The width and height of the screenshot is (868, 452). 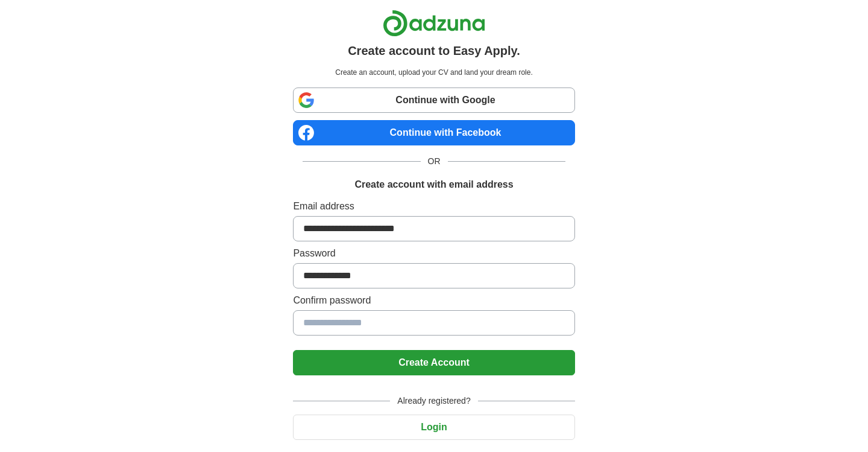 What do you see at coordinates (433, 206) in the screenshot?
I see `label: Email address` at bounding box center [433, 206].